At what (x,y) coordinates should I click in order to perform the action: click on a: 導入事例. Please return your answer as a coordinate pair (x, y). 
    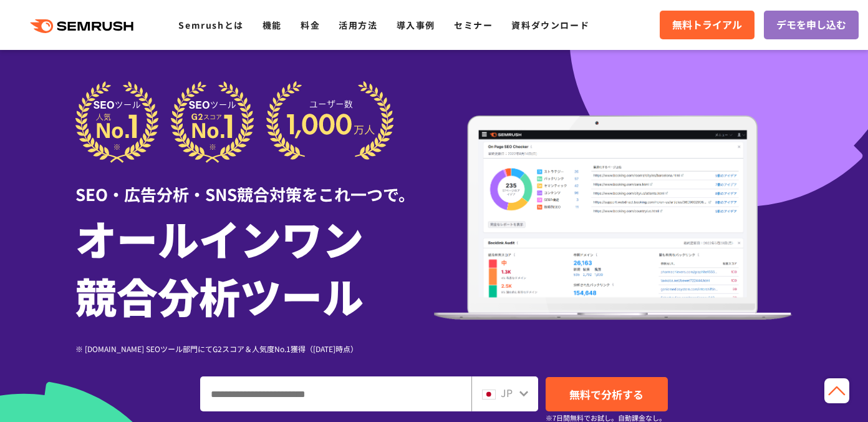
    Looking at the image, I should click on (416, 25).